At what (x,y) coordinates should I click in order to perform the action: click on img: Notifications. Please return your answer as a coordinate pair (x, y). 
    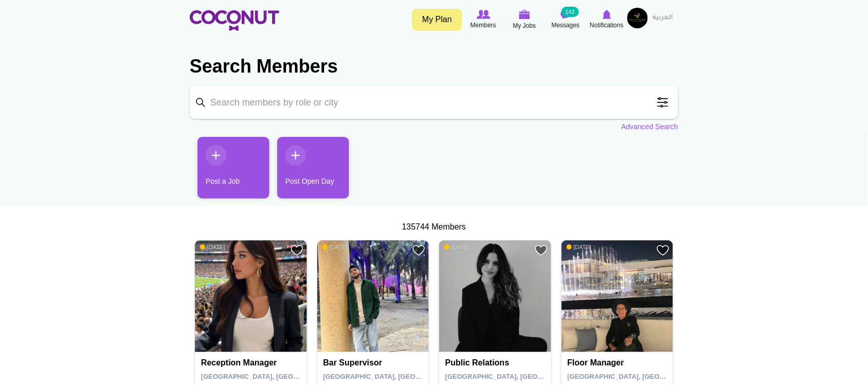
    Looking at the image, I should click on (607, 14).